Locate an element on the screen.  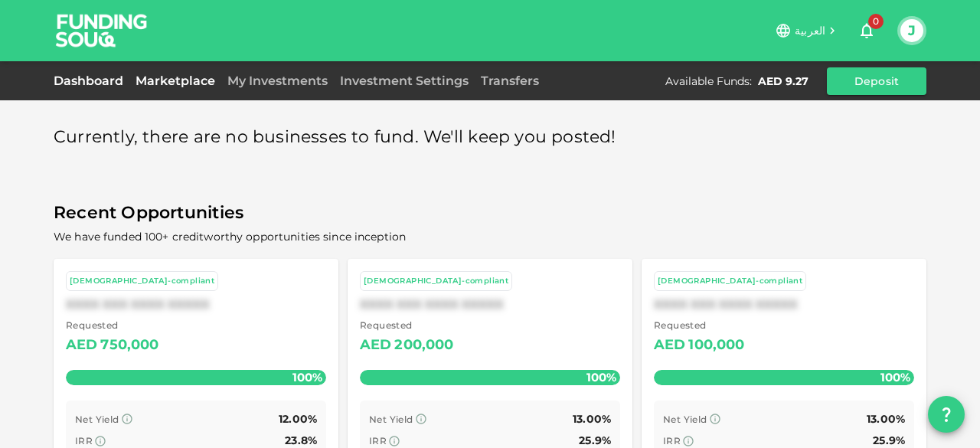
button: Deposit is located at coordinates (876, 81).